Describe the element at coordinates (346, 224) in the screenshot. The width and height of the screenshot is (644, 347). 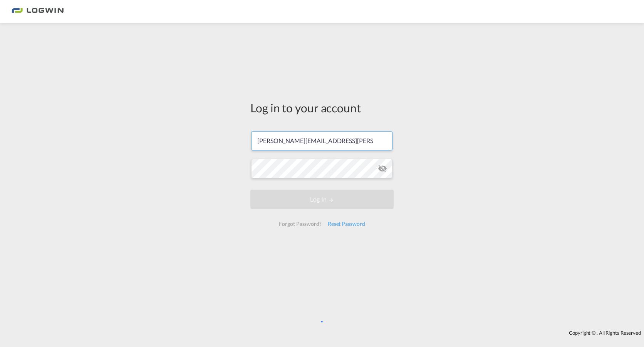
I see `div: Reset Password` at that location.